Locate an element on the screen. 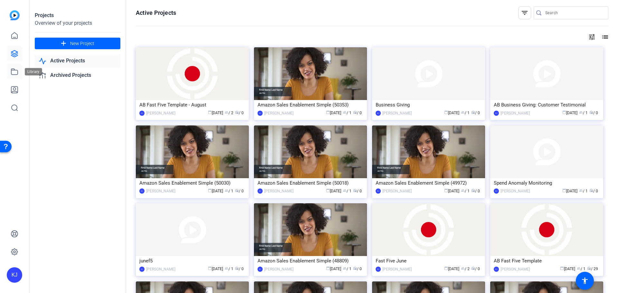 Image resolution: width=618 pixels, height=293 pixels. div: junef5 is located at coordinates (192, 261).